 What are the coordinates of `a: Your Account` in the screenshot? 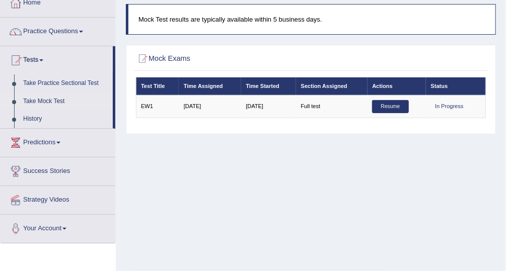 It's located at (58, 228).